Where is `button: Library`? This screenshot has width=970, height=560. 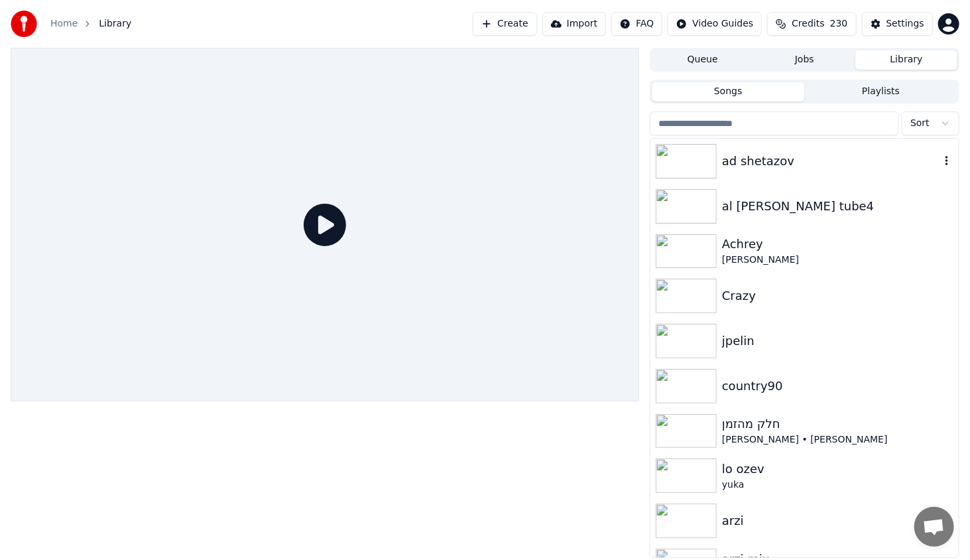 button: Library is located at coordinates (907, 60).